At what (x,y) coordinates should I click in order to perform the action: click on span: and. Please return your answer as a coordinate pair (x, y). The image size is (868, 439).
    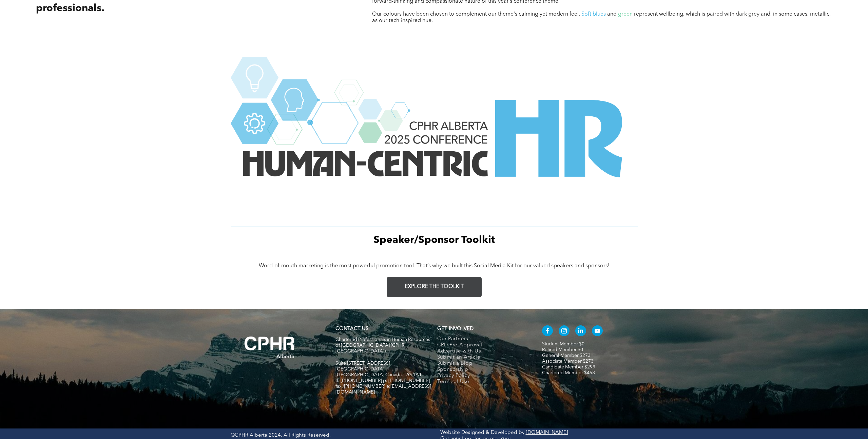
    Looking at the image, I should click on (612, 15).